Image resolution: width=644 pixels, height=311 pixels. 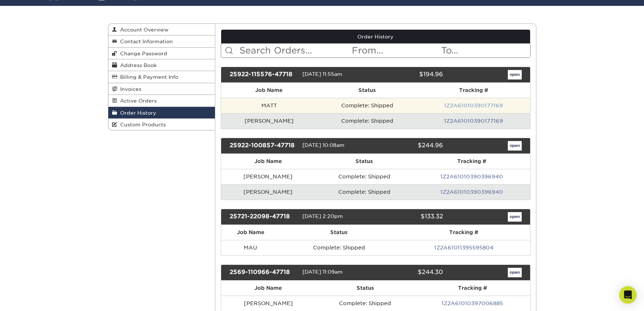 What do you see at coordinates (263, 75) in the screenshot?
I see `div: 25922-115576-47718` at bounding box center [263, 75].